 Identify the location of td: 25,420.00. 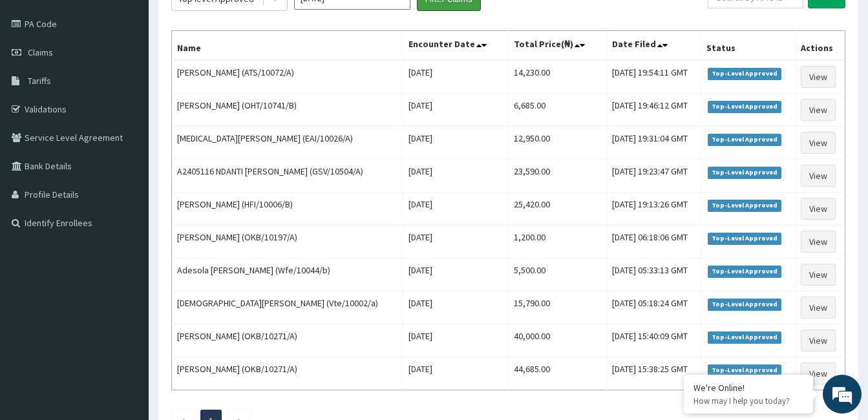
(558, 209).